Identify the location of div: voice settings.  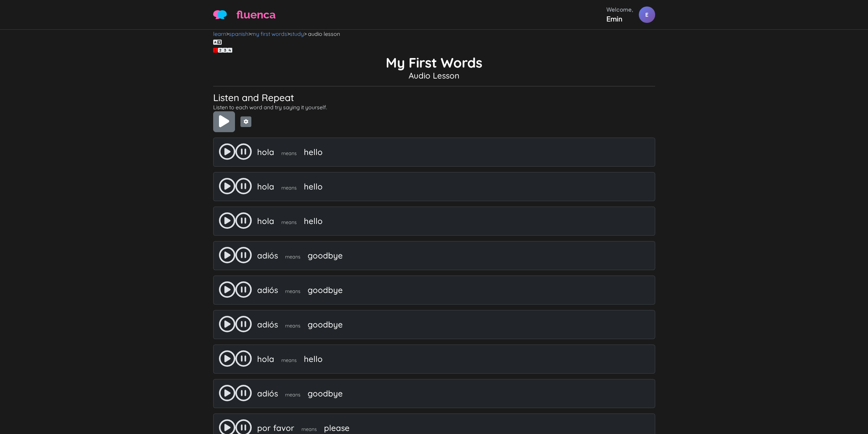
(434, 50).